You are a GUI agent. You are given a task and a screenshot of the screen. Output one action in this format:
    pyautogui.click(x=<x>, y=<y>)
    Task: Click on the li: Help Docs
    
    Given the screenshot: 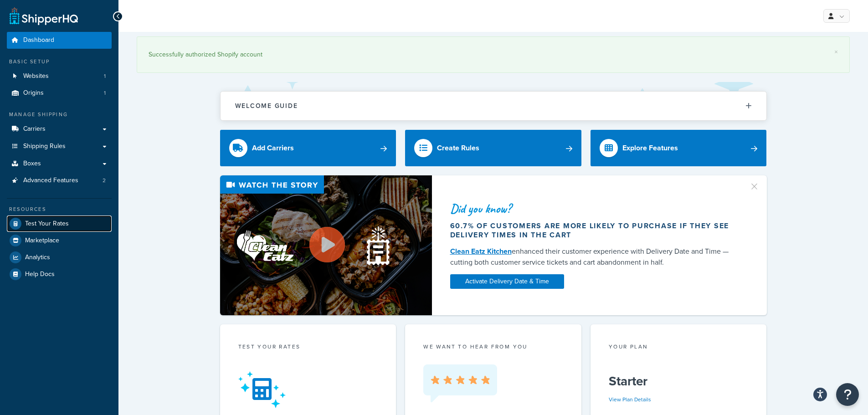 What is the action you would take?
    pyautogui.click(x=59, y=274)
    